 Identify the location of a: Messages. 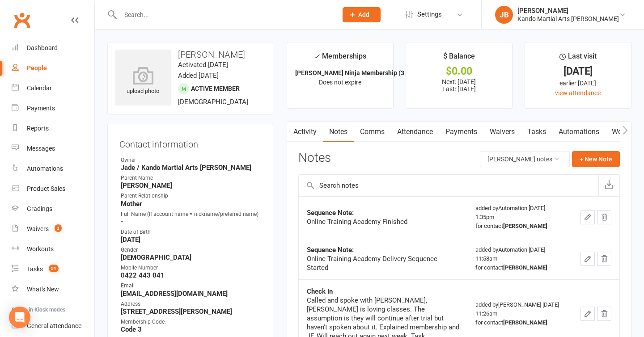
(53, 148).